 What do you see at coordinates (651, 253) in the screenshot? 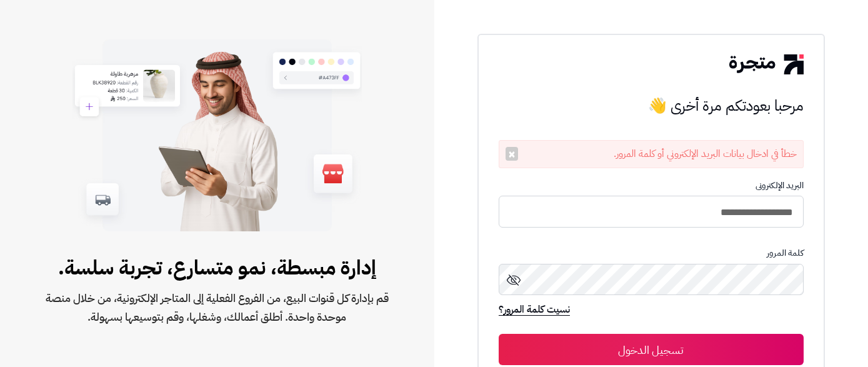
I see `p: كلمة المرور` at bounding box center [651, 253].